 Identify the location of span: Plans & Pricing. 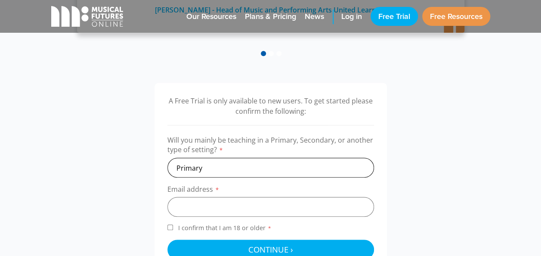
(270, 16).